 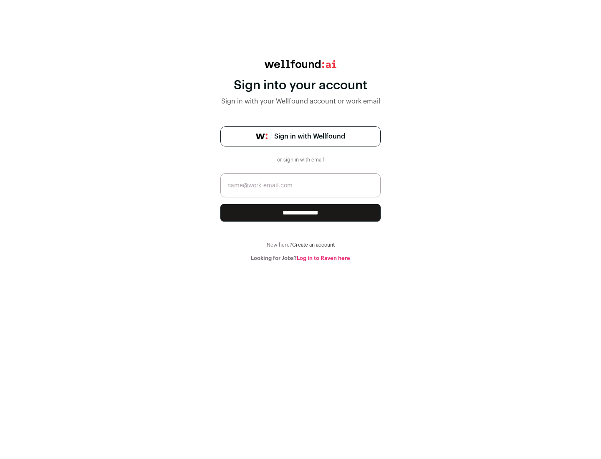 I want to click on img: wellfound-symbol-flush-black-fb3c872781a75f747ccb3a119075da62bfe97bd399995f84a933054e44a575c4.png, so click(x=262, y=136).